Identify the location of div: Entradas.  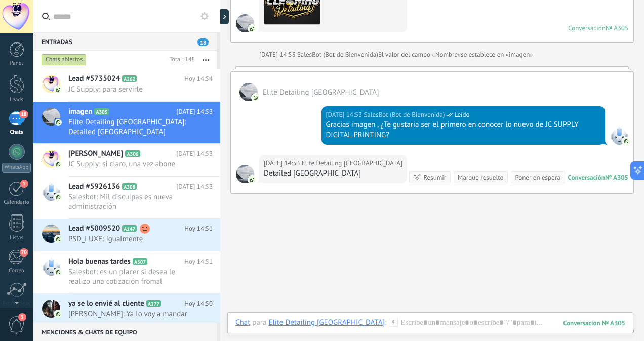
(125, 42).